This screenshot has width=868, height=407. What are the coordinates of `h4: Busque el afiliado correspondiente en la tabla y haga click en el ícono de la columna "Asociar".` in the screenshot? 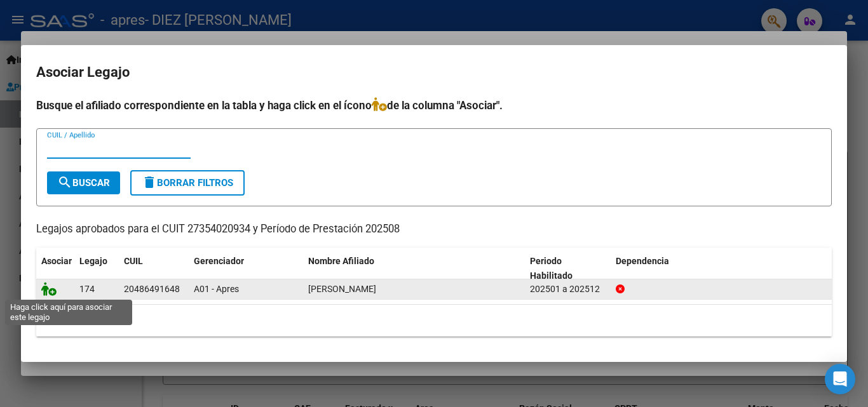 It's located at (434, 105).